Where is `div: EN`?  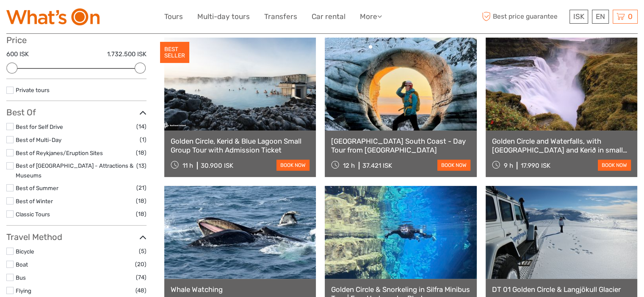 div: EN is located at coordinates (600, 17).